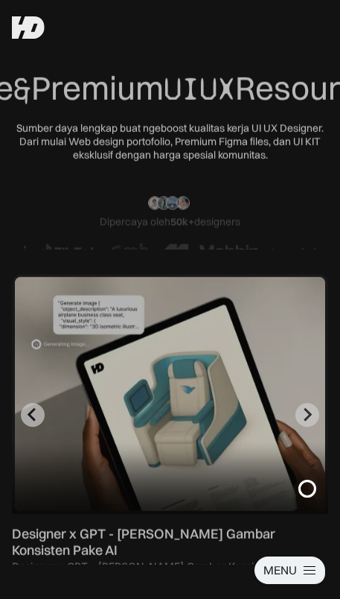 This screenshot has height=599, width=340. I want to click on div: MENU, so click(280, 570).